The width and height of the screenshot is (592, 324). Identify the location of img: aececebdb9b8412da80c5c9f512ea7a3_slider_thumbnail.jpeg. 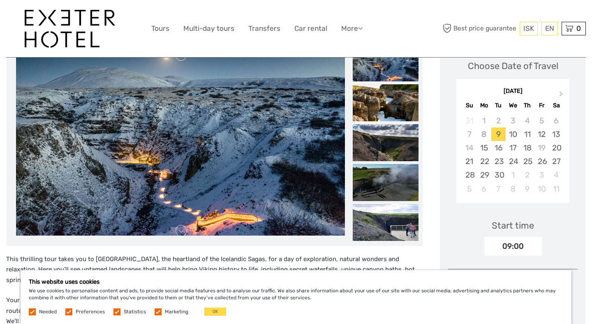
(386, 143).